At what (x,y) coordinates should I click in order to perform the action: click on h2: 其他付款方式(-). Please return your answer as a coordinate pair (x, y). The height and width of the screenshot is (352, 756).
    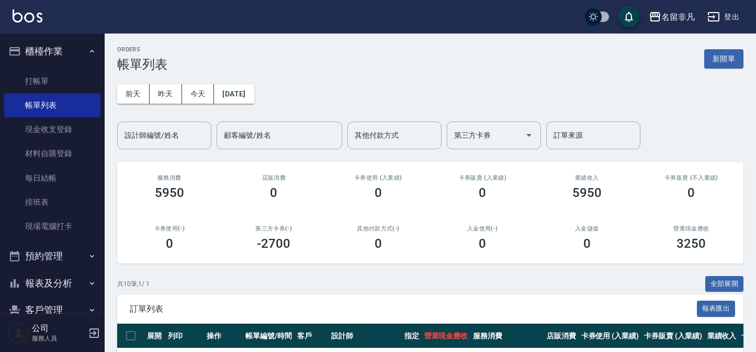
    Looking at the image, I should click on (378, 228).